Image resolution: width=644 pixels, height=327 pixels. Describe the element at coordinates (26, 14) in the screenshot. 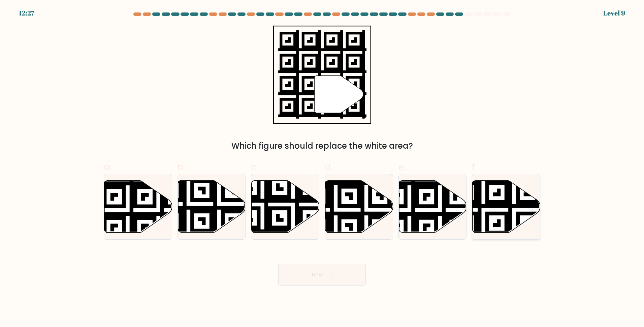

I see `div: 12:27` at that location.